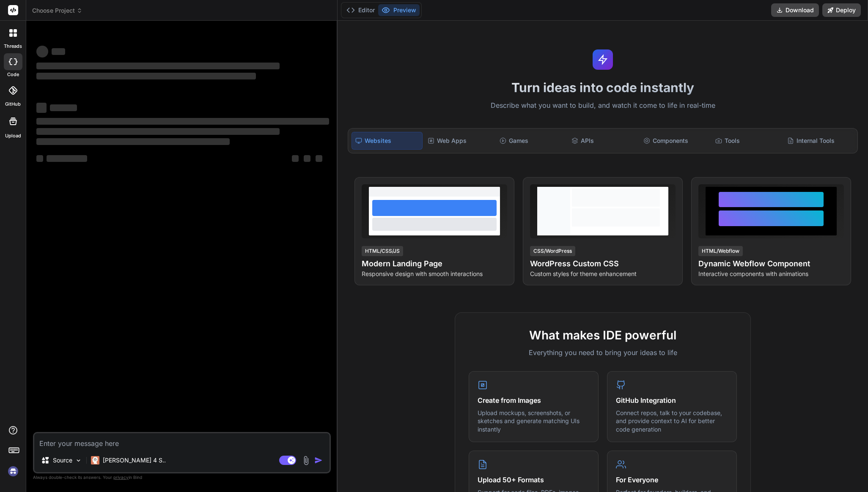 The width and height of the screenshot is (868, 492). Describe the element at coordinates (182, 477) in the screenshot. I see `p: Always double-check its answers. Your in Bind` at that location.